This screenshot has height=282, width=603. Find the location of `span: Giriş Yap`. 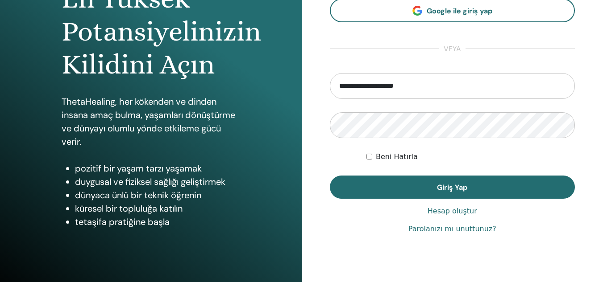

span: Giriş Yap is located at coordinates (452, 187).